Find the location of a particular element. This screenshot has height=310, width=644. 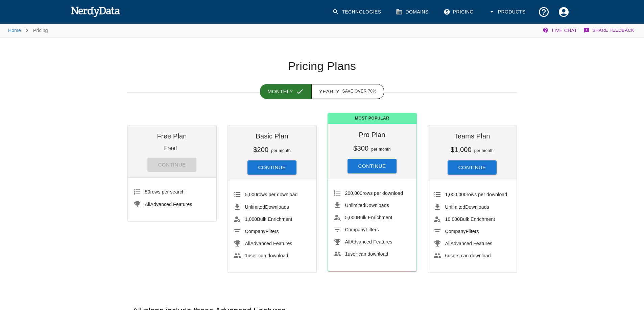

h6: $200 is located at coordinates (261, 150).